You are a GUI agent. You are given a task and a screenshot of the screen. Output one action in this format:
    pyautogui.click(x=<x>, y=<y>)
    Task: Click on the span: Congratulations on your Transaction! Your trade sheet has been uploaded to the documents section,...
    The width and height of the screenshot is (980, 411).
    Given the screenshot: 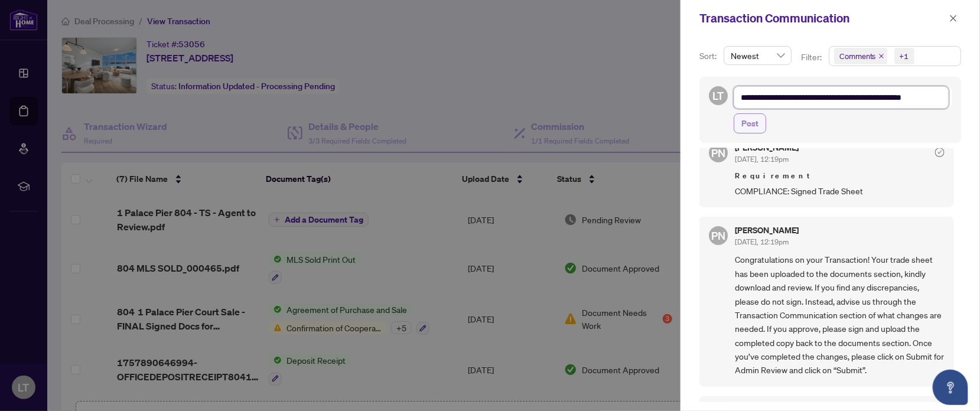 What is the action you would take?
    pyautogui.click(x=839, y=314)
    